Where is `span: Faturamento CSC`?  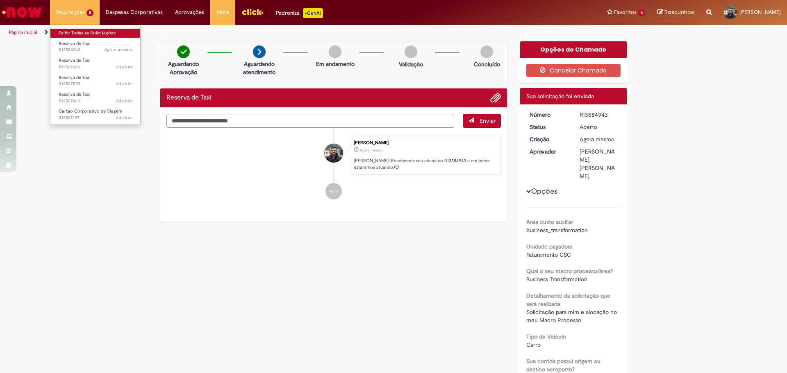
span: Faturamento CSC is located at coordinates (549, 255).